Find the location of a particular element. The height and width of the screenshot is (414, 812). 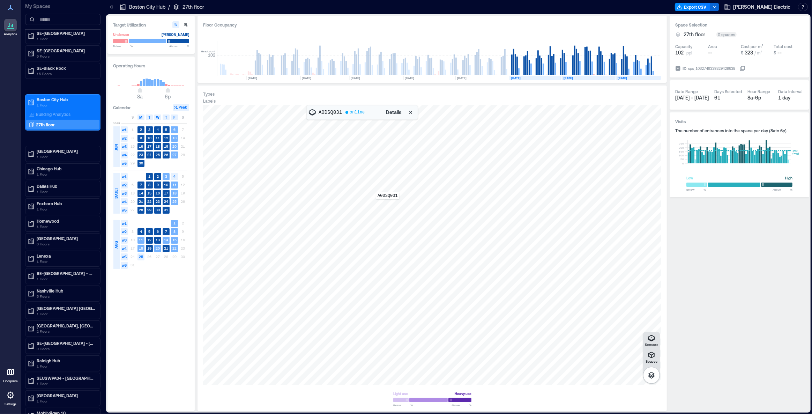

text: 27 is located at coordinates (174, 155).